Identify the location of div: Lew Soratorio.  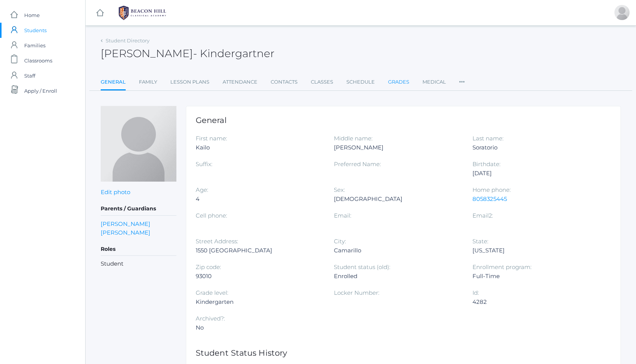
(622, 13).